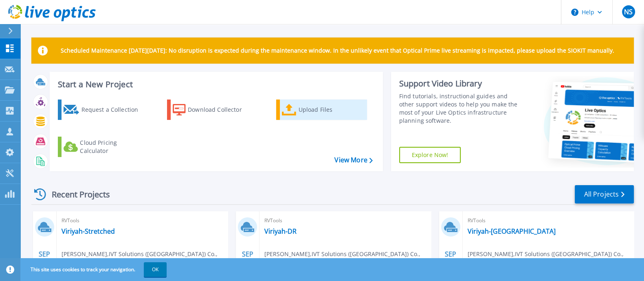  Describe the element at coordinates (212, 110) in the screenshot. I see `a: Download Collector` at that location.